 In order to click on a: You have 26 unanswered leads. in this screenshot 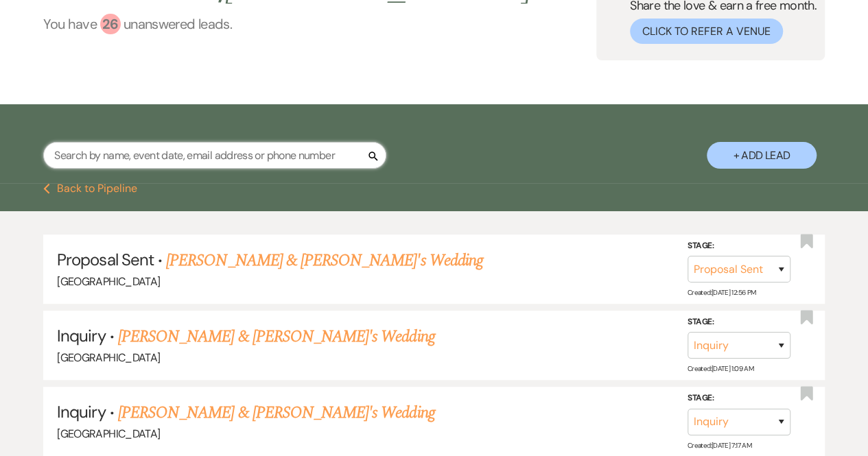, I will do `click(292, 24)`.